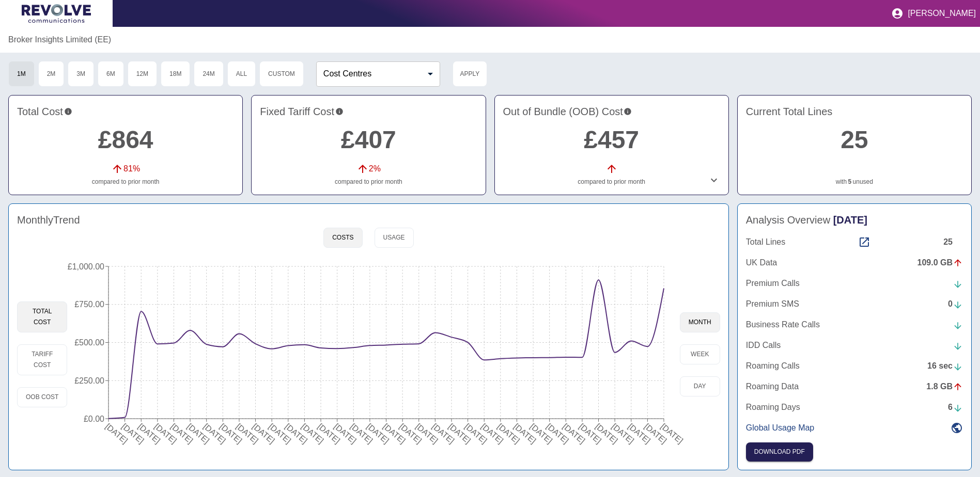  What do you see at coordinates (208, 73) in the screenshot?
I see `button: 24M` at bounding box center [208, 73].